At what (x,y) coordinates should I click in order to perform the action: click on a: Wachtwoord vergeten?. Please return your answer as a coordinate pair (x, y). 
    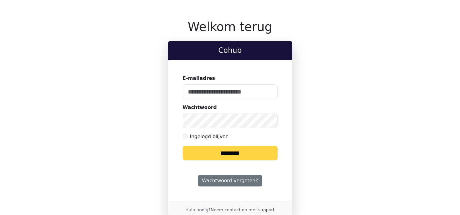
    Looking at the image, I should click on (230, 181).